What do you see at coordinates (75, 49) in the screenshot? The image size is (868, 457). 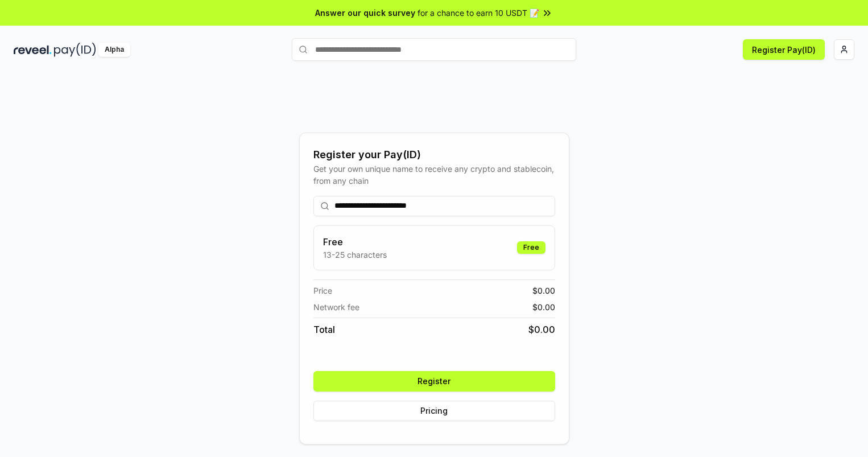 I see `img: pay_id` at bounding box center [75, 49].